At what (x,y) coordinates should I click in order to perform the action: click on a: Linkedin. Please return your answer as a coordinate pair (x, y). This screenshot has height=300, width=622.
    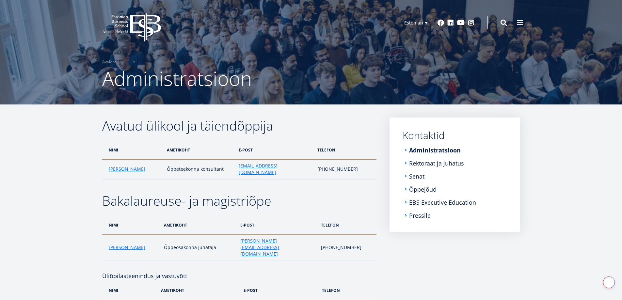
    Looking at the image, I should click on (450, 23).